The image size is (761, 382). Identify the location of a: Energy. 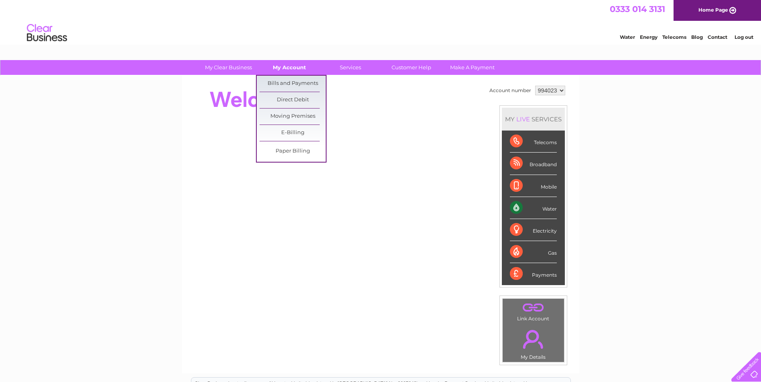
(648, 37).